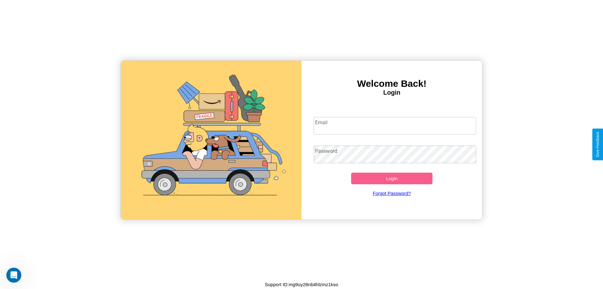 Image resolution: width=603 pixels, height=289 pixels. I want to click on h3: Welcome Back!, so click(392, 84).